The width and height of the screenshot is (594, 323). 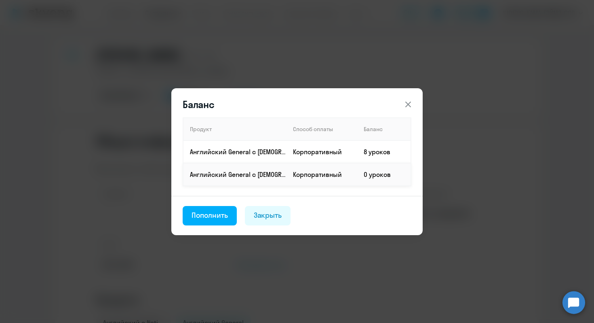 What do you see at coordinates (322, 129) in the screenshot?
I see `th: Способ оплаты` at bounding box center [322, 129].